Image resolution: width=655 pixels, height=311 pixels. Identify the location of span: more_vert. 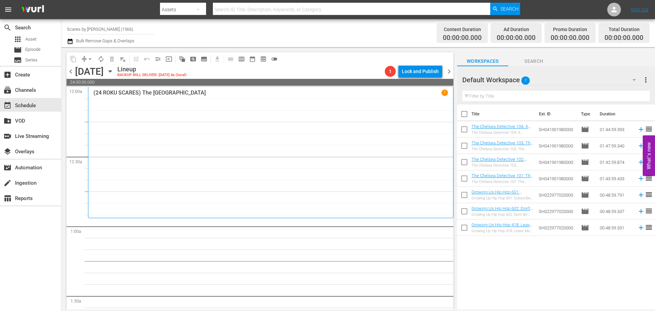
(645, 80).